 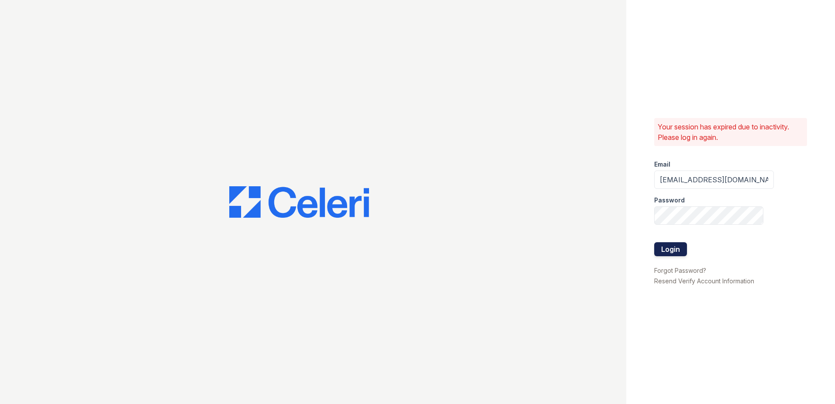 I want to click on label: Password, so click(x=670, y=200).